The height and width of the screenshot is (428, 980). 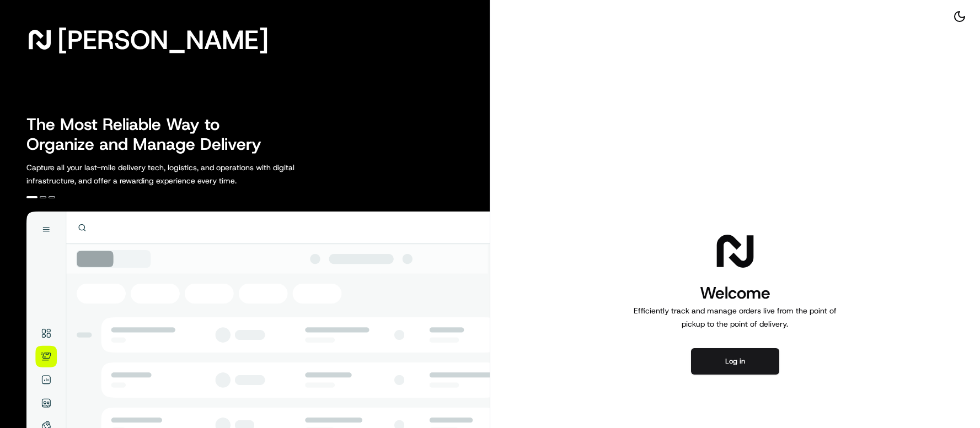 What do you see at coordinates (185, 174) in the screenshot?
I see `p: Capture all your last-mile delivery tech, logistics, and operations with digital infrastructure, ...` at bounding box center [185, 174].